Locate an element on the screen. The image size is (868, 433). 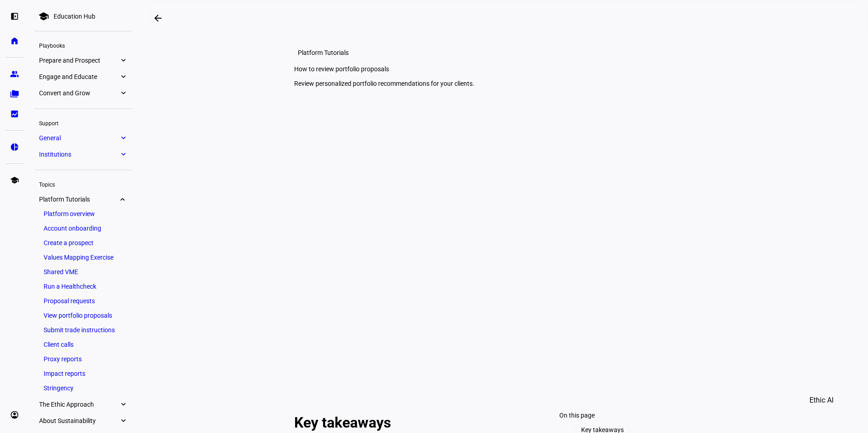
eth-mat-symbol: home is located at coordinates (14, 41).